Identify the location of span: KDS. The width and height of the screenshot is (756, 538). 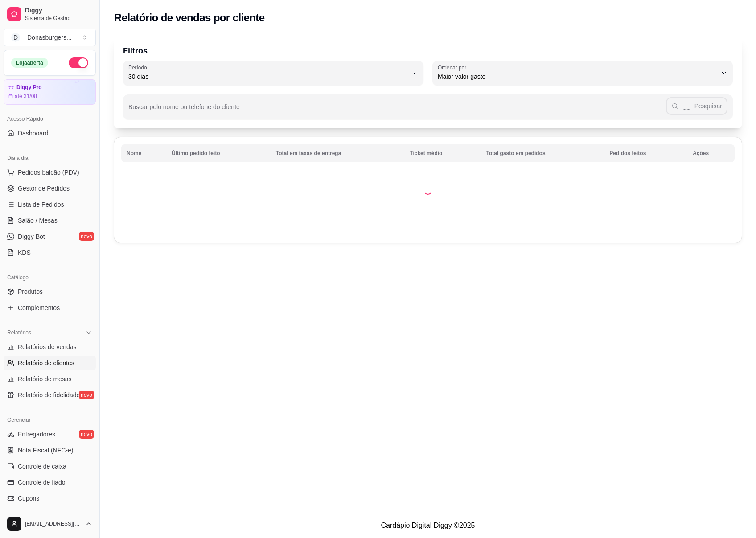
(24, 253).